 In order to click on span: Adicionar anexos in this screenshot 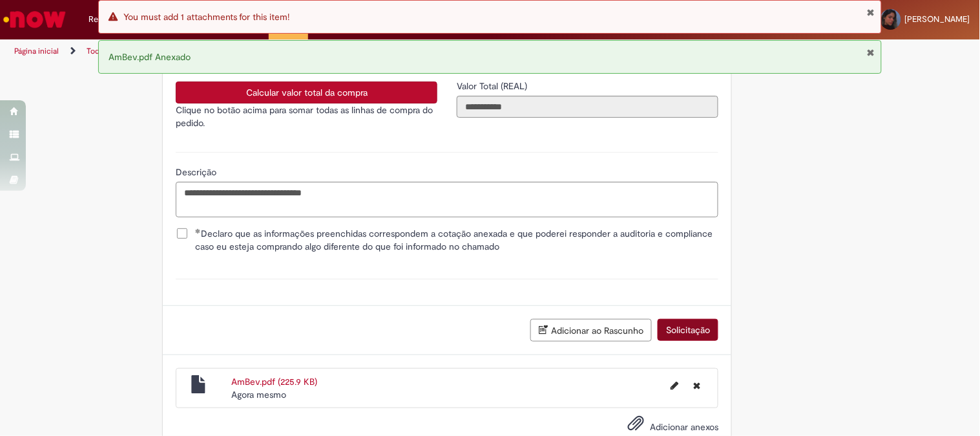, I will do `click(684, 426)`.